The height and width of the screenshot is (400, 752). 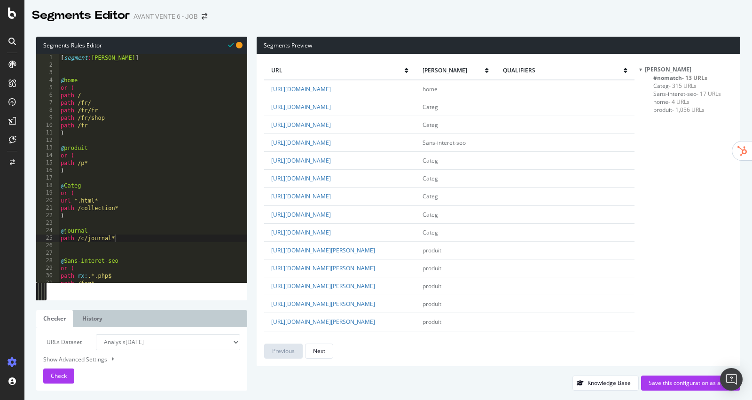 What do you see at coordinates (47, 268) in the screenshot?
I see `div: 29` at bounding box center [47, 268].